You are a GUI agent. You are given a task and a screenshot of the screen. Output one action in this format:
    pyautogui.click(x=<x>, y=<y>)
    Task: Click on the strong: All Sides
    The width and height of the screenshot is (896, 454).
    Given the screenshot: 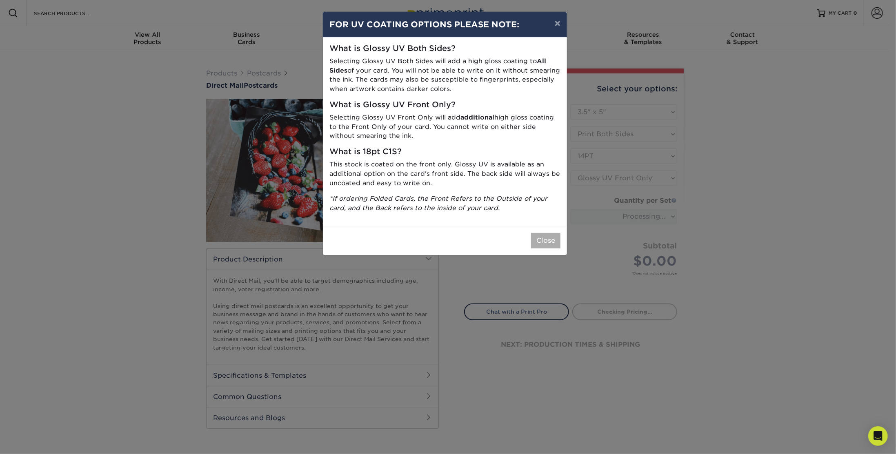 What is the action you would take?
    pyautogui.click(x=438, y=66)
    